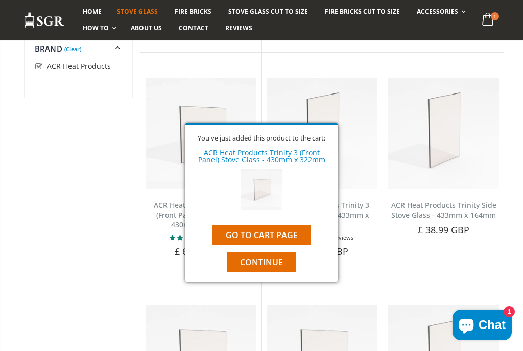 The height and width of the screenshot is (351, 523). What do you see at coordinates (262, 235) in the screenshot?
I see `a: Go to cart page` at bounding box center [262, 235].